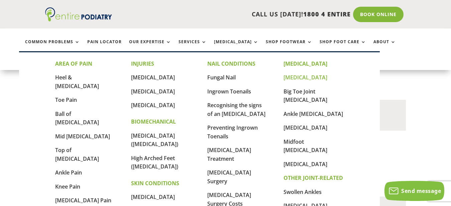 This screenshot has width=451, height=206. What do you see at coordinates (66, 100) in the screenshot?
I see `a: Toe Pain` at bounding box center [66, 100].